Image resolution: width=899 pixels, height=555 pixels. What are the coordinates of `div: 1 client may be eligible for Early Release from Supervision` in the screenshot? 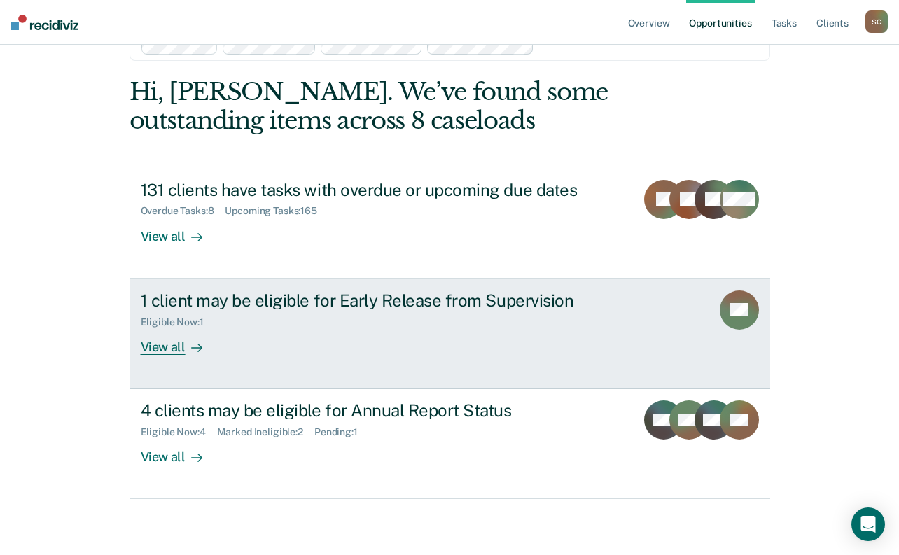 It's located at (387, 300).